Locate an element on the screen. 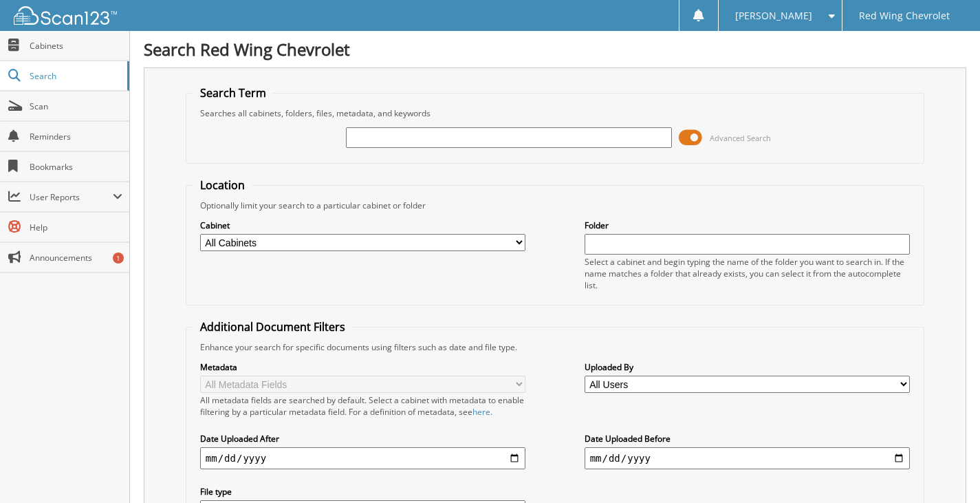  a: here is located at coordinates (482, 412).